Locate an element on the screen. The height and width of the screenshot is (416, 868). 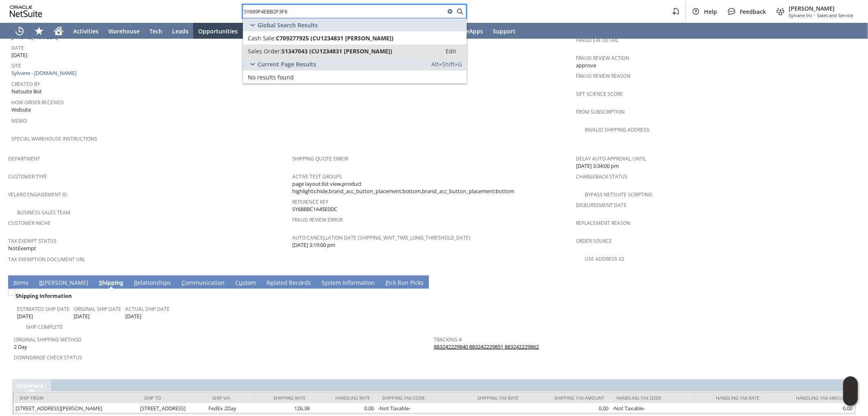
a: Estimated Ship Date is located at coordinates (43, 308).